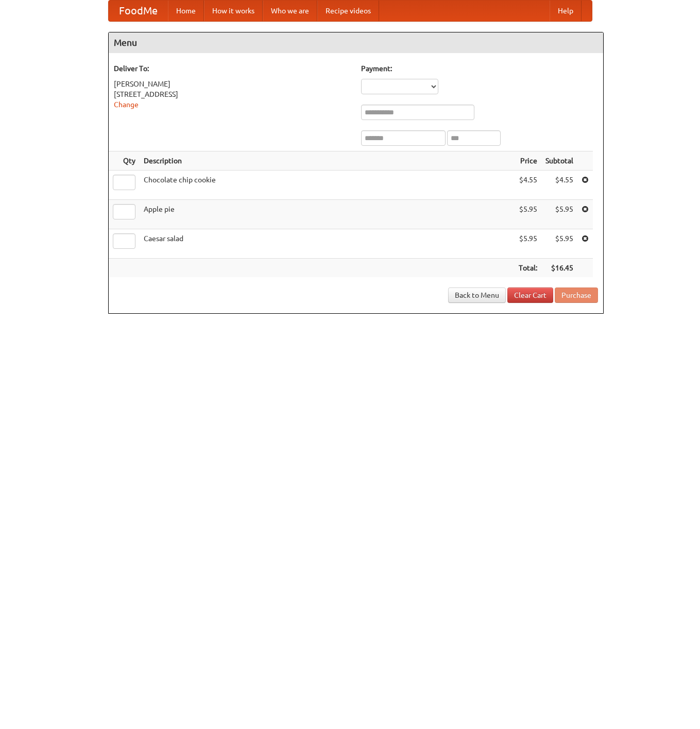 The height and width of the screenshot is (729, 700). Describe the element at coordinates (327, 161) in the screenshot. I see `th: Description` at that location.